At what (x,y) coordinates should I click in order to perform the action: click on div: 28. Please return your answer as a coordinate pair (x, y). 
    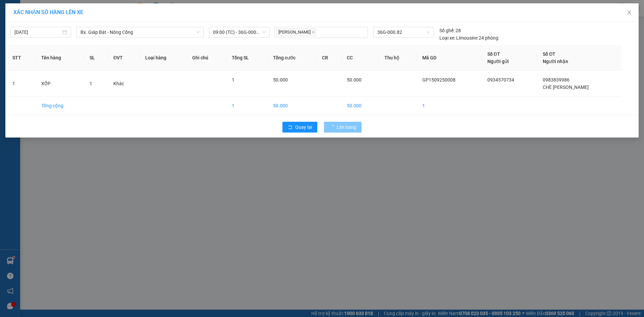
    Looking at the image, I should click on (451, 30).